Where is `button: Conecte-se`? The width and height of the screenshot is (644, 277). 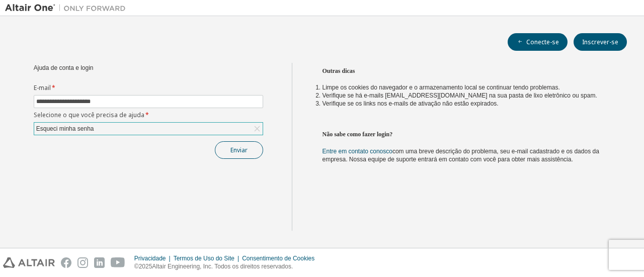 button: Conecte-se is located at coordinates (537, 41).